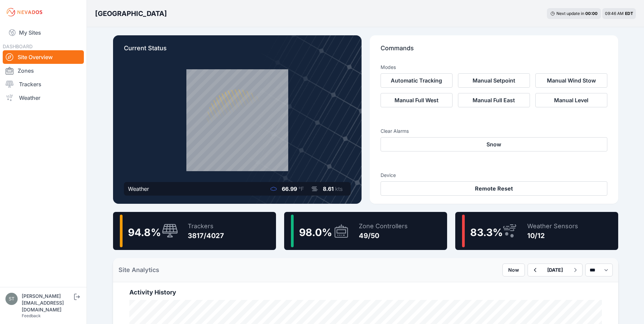 The height and width of the screenshot is (324, 644). Describe the element at coordinates (139, 270) in the screenshot. I see `h2: Site Analytics` at that location.